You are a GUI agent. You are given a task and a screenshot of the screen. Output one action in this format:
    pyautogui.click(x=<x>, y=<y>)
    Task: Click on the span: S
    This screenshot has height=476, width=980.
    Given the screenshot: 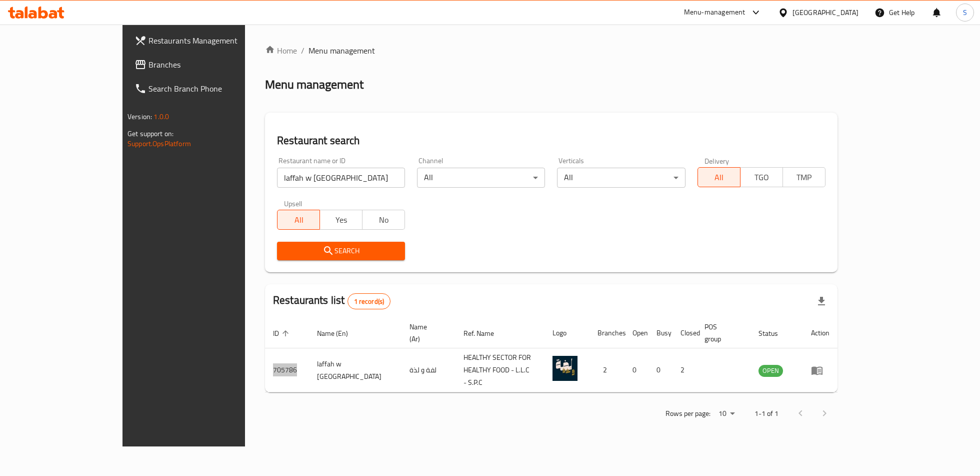 What is the action you would take?
    pyautogui.click(x=965, y=12)
    